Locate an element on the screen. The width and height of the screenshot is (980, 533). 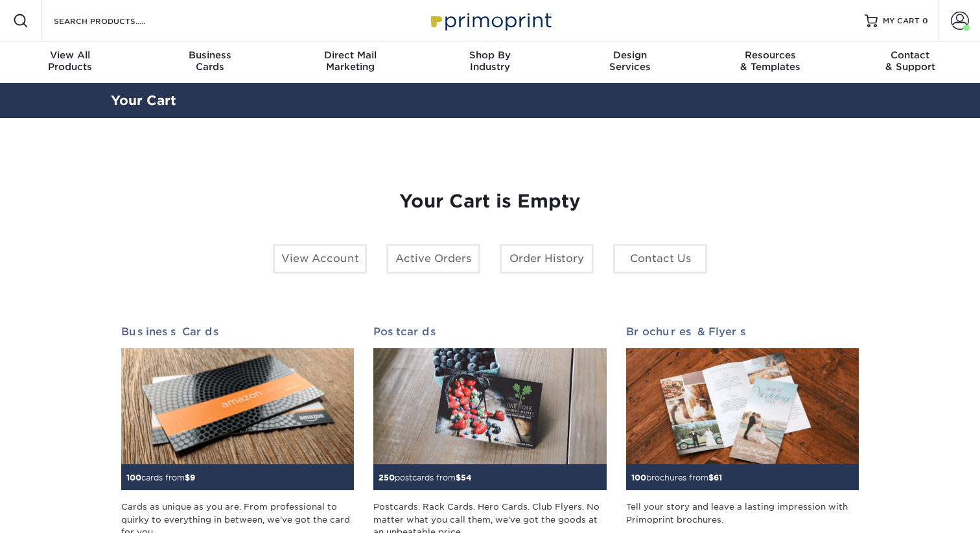
a: Order History is located at coordinates (547, 258).